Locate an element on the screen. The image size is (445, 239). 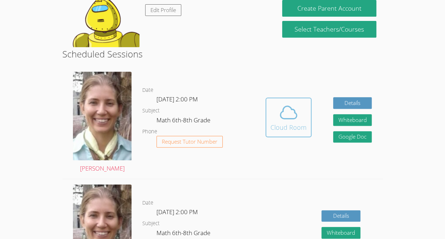
span: Request Tutor Number is located at coordinates (189, 141).